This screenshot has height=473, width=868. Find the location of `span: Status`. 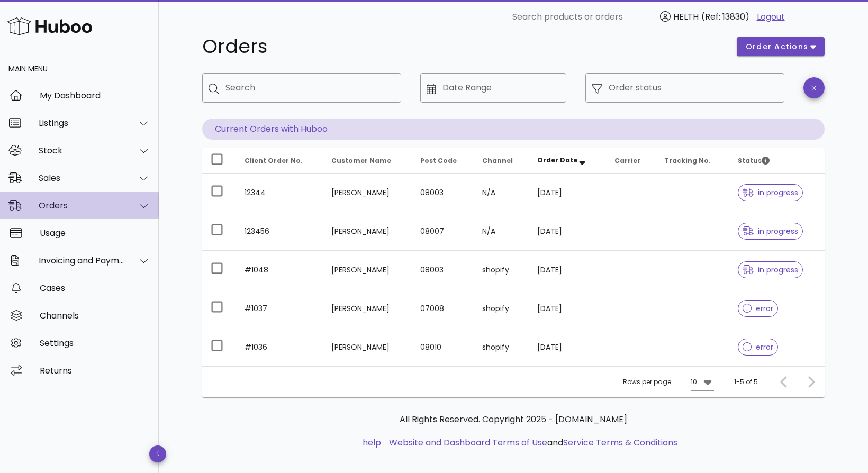

span: Status is located at coordinates (754, 160).